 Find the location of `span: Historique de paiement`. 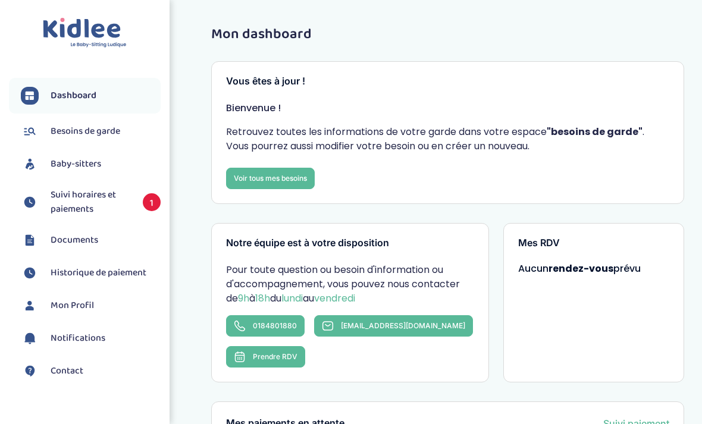

span: Historique de paiement is located at coordinates (98, 273).